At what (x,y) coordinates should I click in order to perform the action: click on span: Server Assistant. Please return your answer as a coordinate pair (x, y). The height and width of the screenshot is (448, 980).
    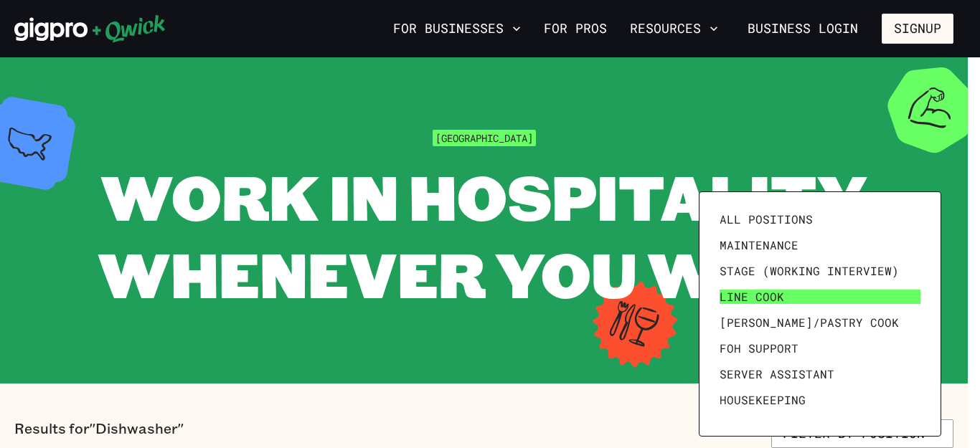
    Looking at the image, I should click on (777, 375).